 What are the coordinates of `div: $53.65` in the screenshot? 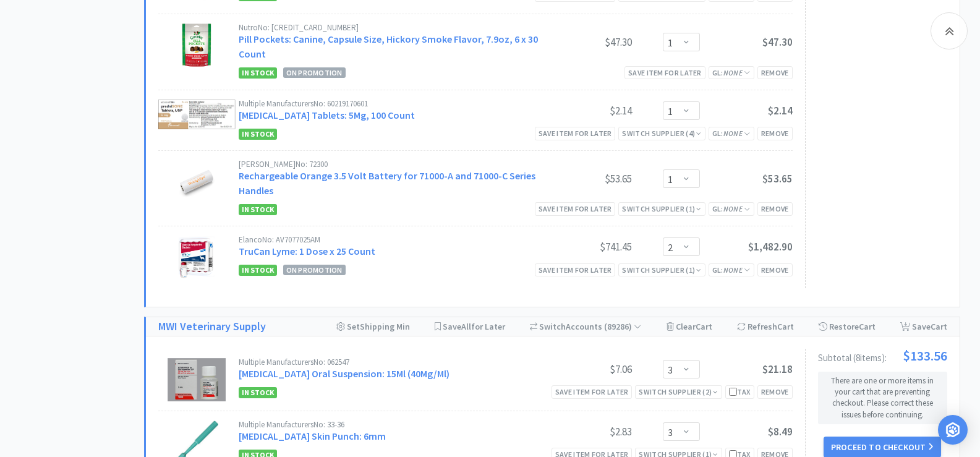 It's located at (585, 179).